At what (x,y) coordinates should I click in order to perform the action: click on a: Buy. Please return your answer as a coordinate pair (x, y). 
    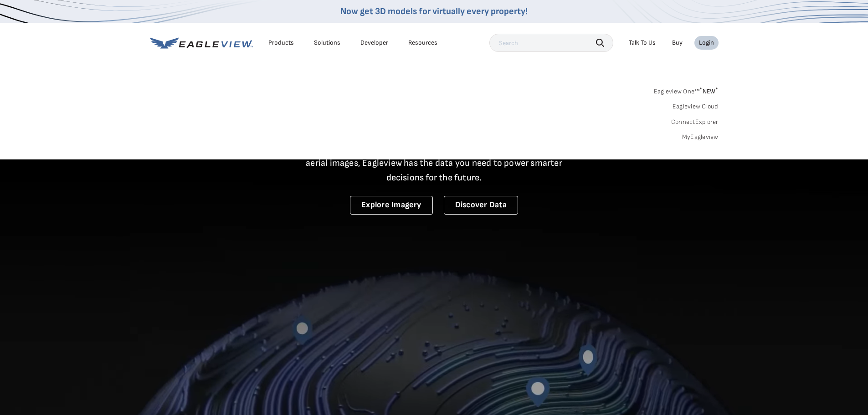
    Looking at the image, I should click on (677, 43).